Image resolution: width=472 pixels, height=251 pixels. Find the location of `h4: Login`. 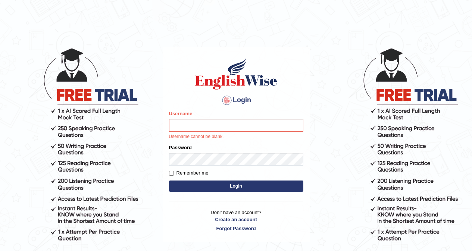

h4: Login is located at coordinates (236, 100).